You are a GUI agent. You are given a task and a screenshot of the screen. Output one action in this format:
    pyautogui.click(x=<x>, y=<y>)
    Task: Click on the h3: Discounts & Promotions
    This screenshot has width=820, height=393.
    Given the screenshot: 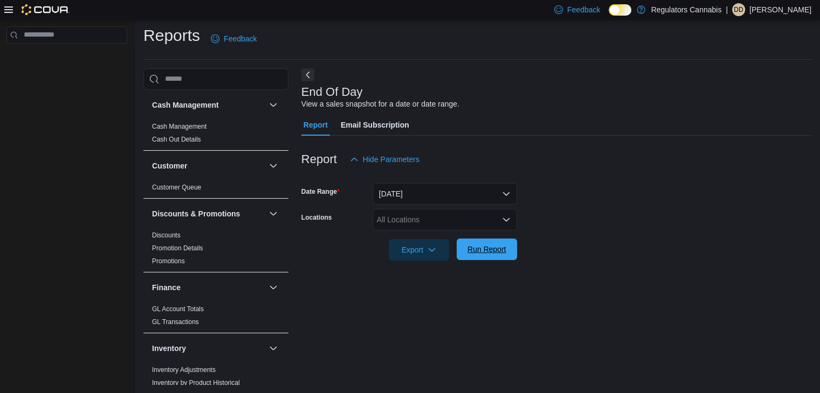 What is the action you would take?
    pyautogui.click(x=196, y=214)
    